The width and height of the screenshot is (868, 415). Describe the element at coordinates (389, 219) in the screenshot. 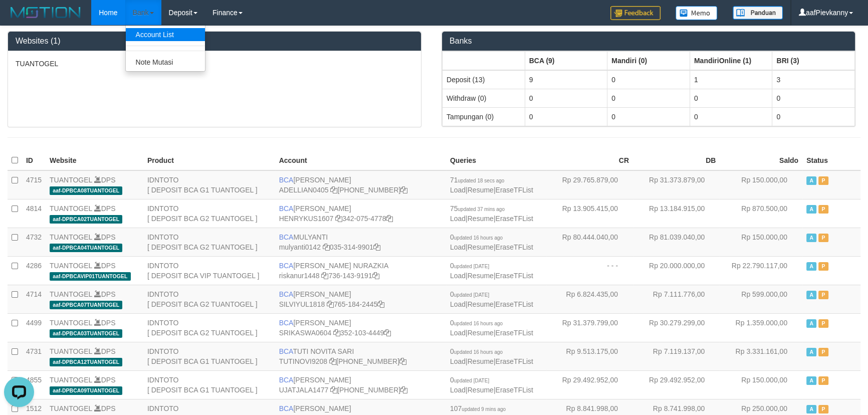

I see `a: Copy 3420754778 to clipboard` at that location.